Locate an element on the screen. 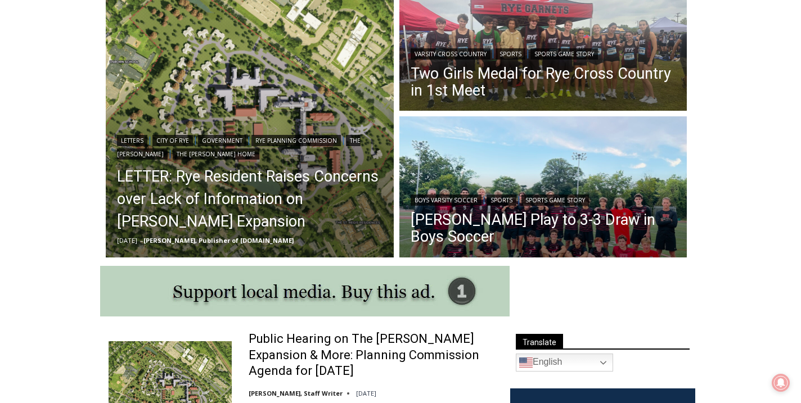 This screenshot has height=403, width=801. a: Read More Rye, Harrison Play to 3-3 Draw in Boys Soccer is located at coordinates (543, 188).